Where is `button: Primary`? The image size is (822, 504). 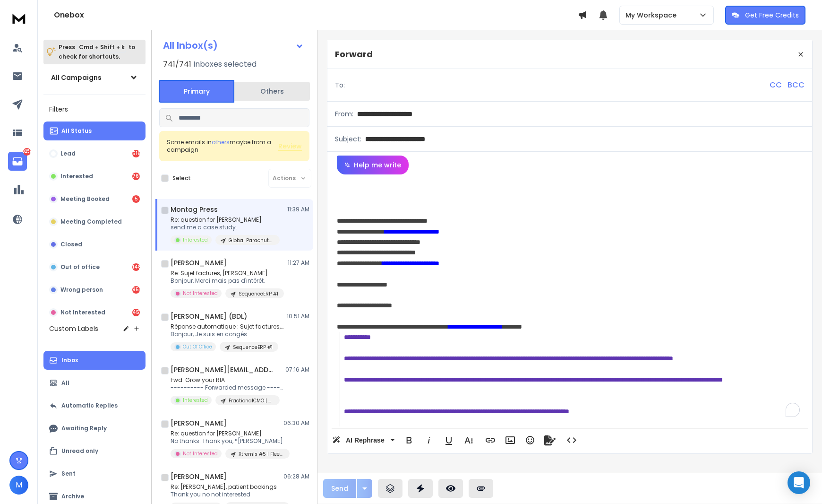 button: Primary is located at coordinates (197, 91).